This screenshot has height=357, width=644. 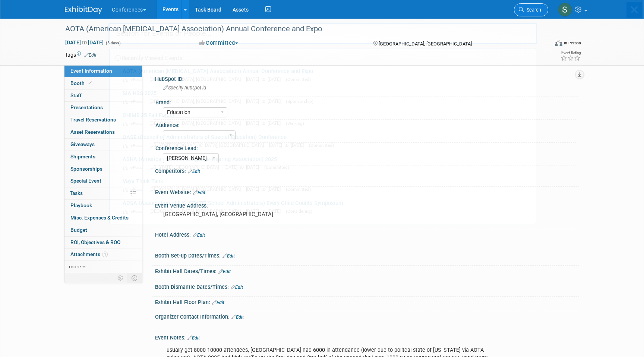 I want to click on div: Recently Viewed Events:, so click(x=323, y=56).